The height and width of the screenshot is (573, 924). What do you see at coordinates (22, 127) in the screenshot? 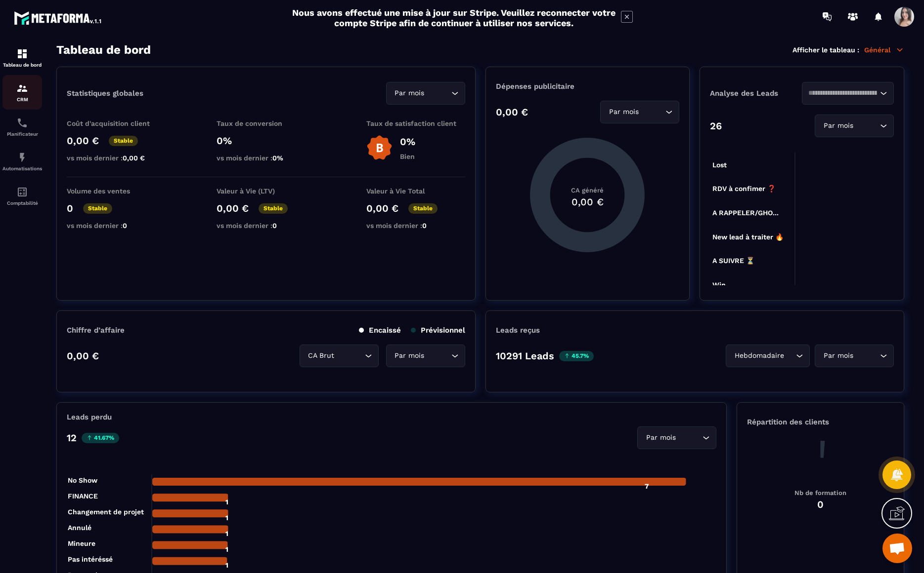
I see `a: schedulerschedulerPlanificateur` at bounding box center [22, 127].